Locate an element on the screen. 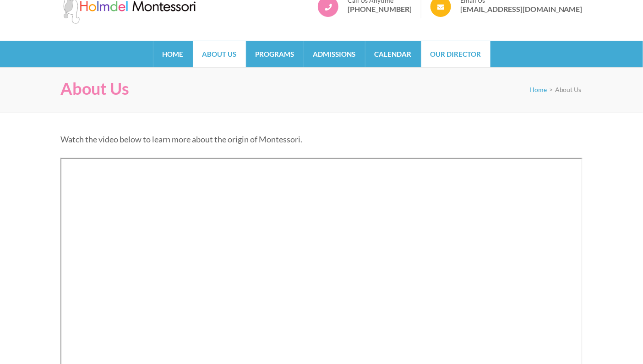 The width and height of the screenshot is (643, 364). a: Calendar is located at coordinates (393, 54).